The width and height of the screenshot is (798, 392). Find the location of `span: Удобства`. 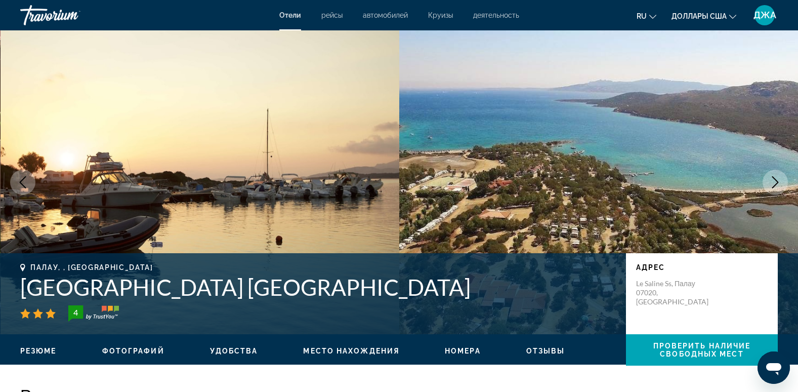

span: Удобства is located at coordinates (234, 351).